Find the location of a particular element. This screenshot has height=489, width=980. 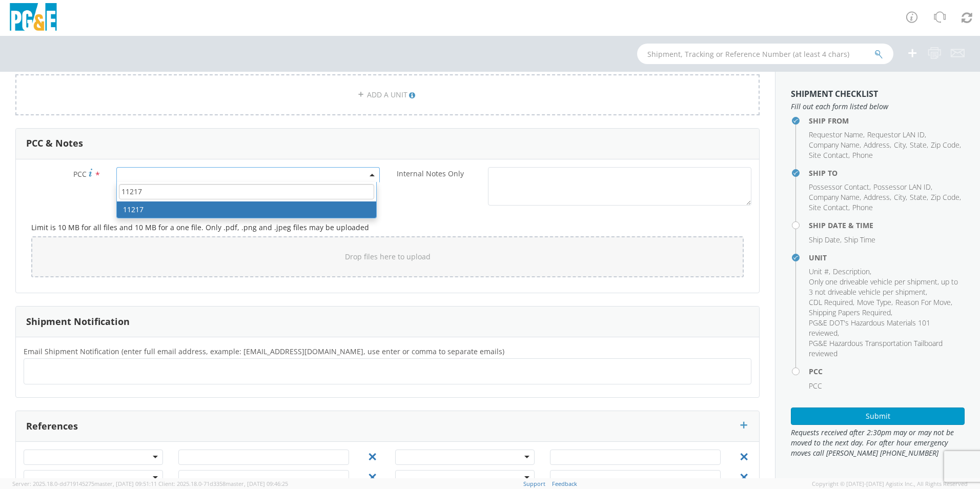

span: Client: 2025.18.0-71d3358 is located at coordinates (223, 484).